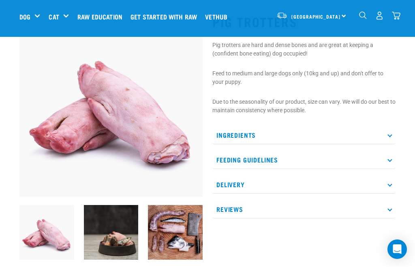 The image size is (415, 267). What do you see at coordinates (304, 160) in the screenshot?
I see `p: Feeding Guidelines` at bounding box center [304, 160].